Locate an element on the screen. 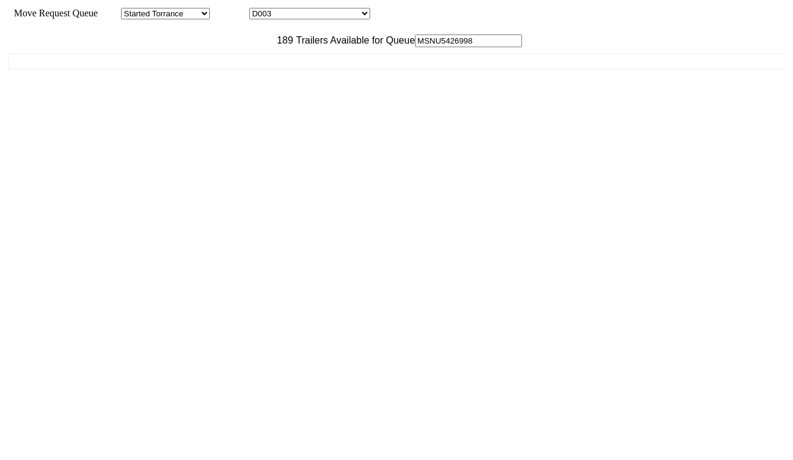  span: Trailers Available for Queue is located at coordinates (354, 40).